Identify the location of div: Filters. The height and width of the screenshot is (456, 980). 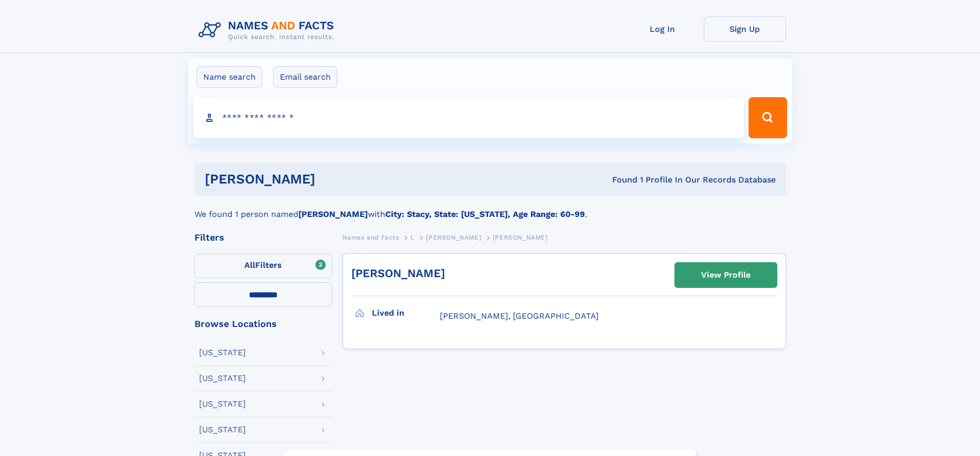
(264, 238).